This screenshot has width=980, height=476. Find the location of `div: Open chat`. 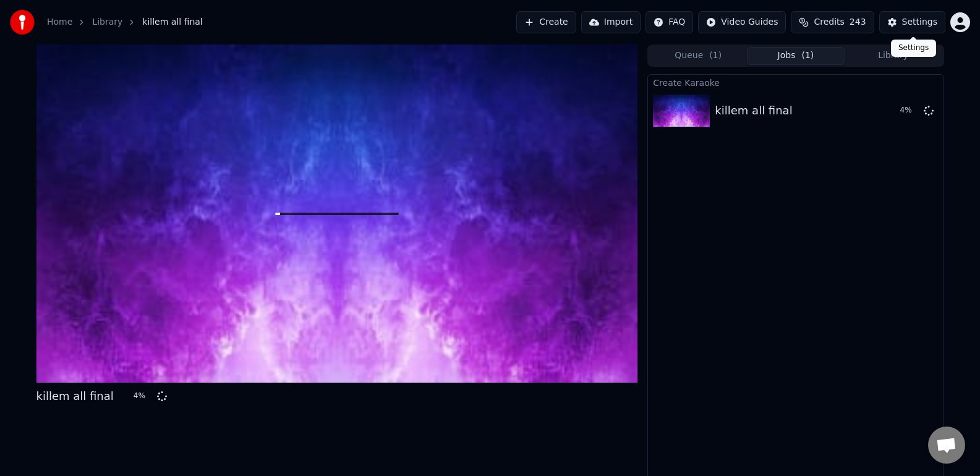

div: Open chat is located at coordinates (947, 445).